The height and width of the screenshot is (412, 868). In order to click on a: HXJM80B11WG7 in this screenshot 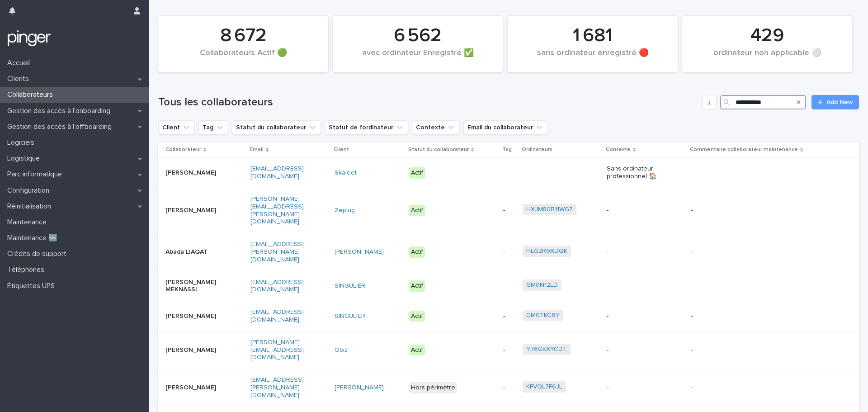, I will do `click(550, 209)`.